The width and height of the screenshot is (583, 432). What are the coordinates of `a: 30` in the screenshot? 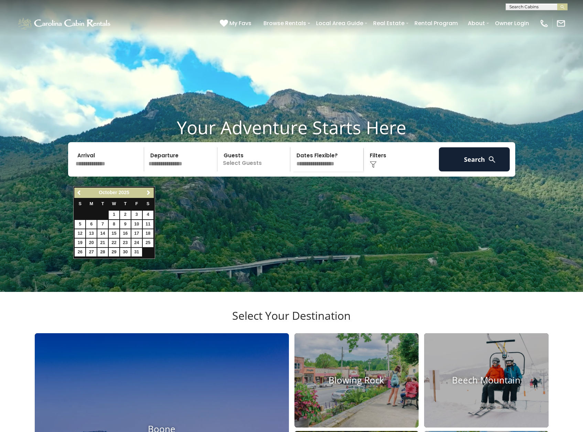 It's located at (125, 252).